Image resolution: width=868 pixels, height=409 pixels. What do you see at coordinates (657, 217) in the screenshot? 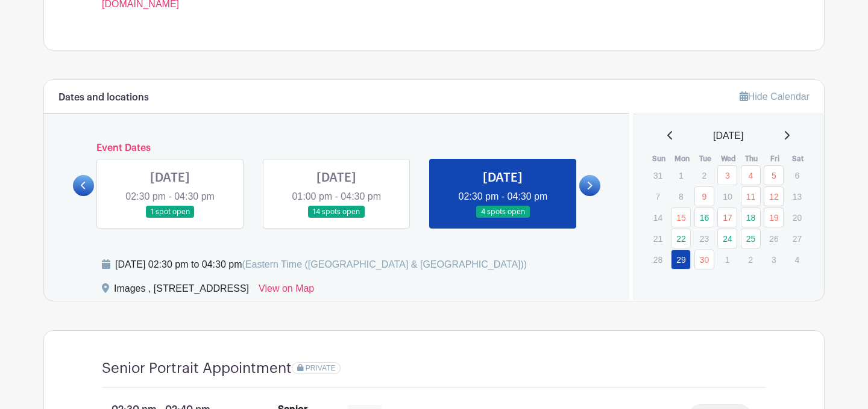
I see `p: 14` at bounding box center [657, 217].